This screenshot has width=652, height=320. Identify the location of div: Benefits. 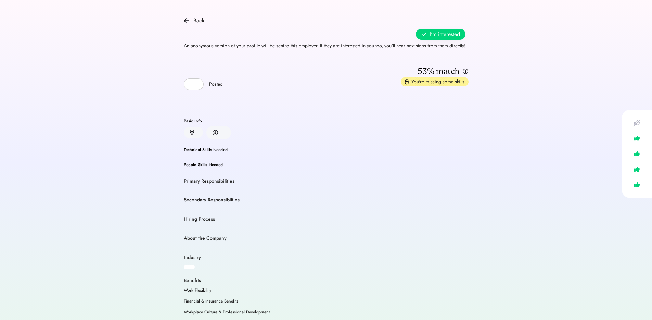
(192, 280).